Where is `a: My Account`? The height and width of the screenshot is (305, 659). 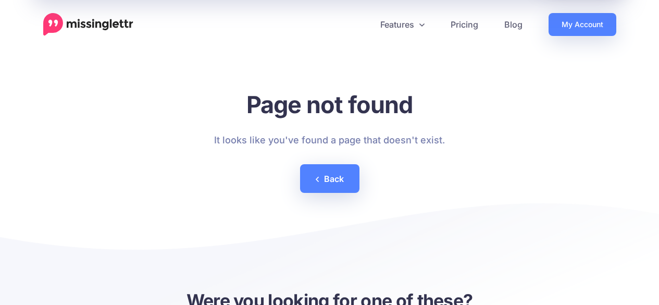 a: My Account is located at coordinates (582, 24).